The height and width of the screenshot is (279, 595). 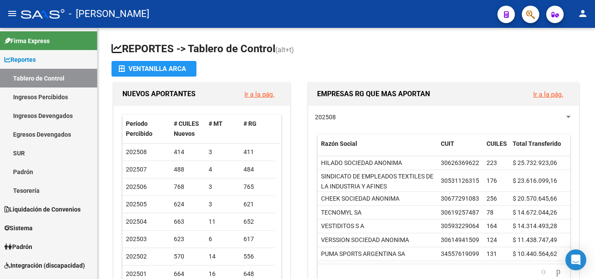 What do you see at coordinates (535, 181) in the screenshot?
I see `span: $ 23.616.099,16` at bounding box center [535, 181].